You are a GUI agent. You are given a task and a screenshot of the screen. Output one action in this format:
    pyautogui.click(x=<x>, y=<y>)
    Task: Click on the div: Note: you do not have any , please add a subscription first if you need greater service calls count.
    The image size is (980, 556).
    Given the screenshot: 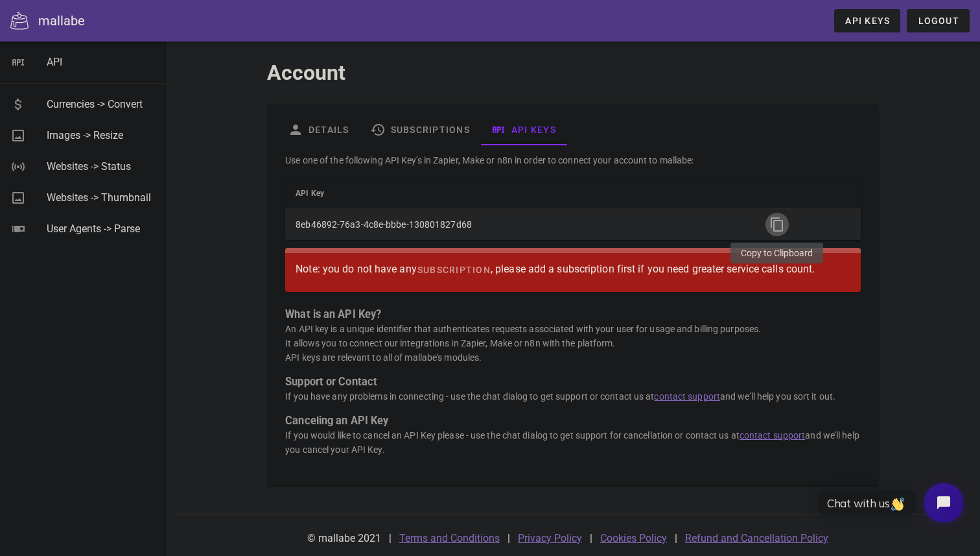 What is the action you would take?
    pyautogui.click(x=572, y=270)
    